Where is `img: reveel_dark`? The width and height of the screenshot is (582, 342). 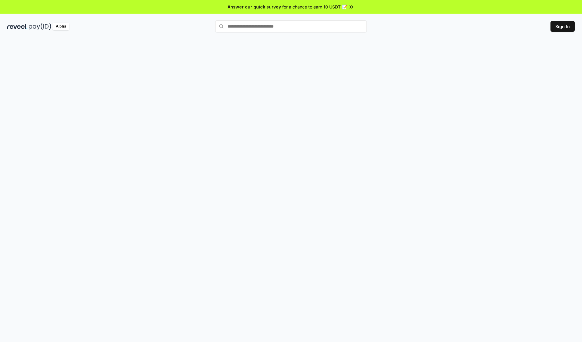
img: reveel_dark is located at coordinates (17, 26).